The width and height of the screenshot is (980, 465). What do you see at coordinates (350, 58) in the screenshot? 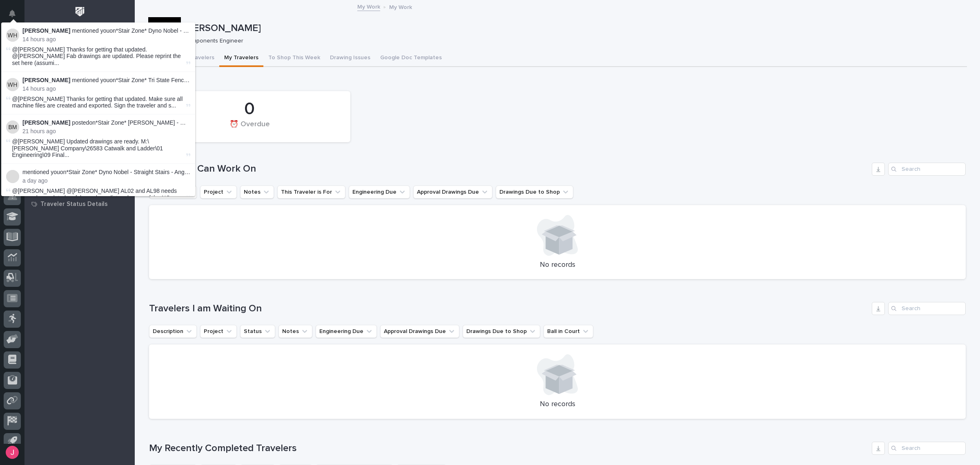
I see `button: Drawing Issues` at bounding box center [350, 58].